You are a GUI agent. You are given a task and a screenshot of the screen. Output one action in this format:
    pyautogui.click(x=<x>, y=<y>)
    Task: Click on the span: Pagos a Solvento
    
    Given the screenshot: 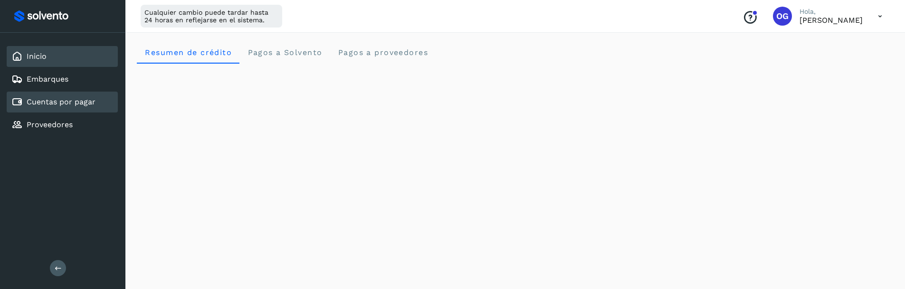 What is the action you would take?
    pyautogui.click(x=285, y=52)
    